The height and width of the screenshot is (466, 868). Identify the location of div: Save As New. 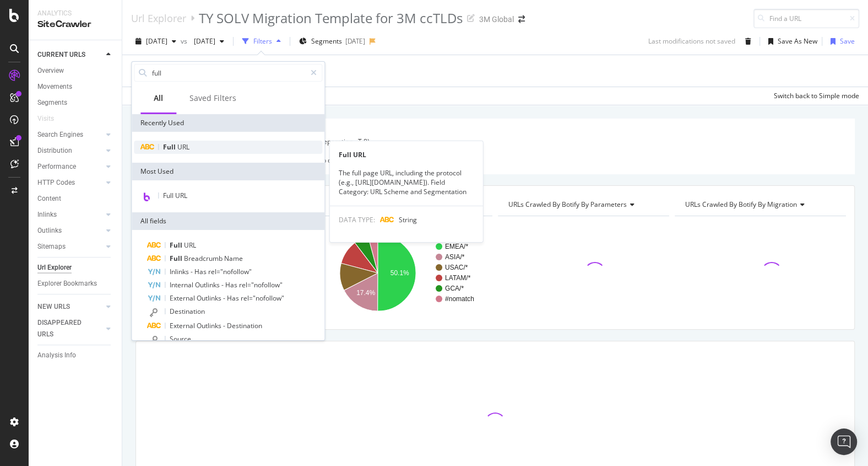
(798, 41).